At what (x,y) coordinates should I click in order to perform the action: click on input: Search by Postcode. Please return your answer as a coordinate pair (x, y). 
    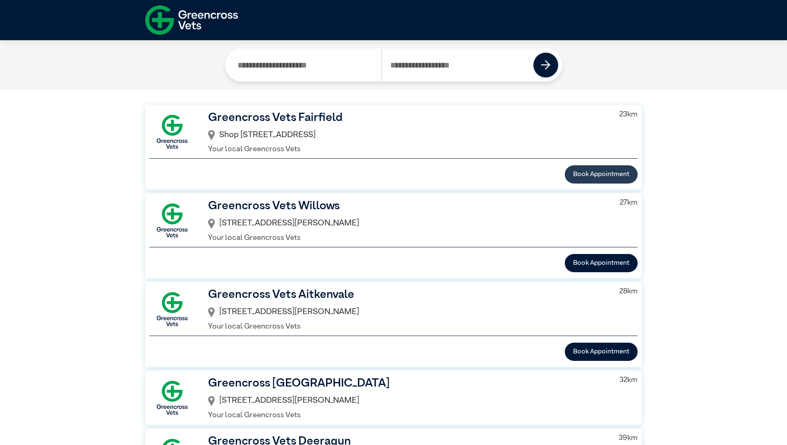
    Looking at the image, I should click on (457, 65).